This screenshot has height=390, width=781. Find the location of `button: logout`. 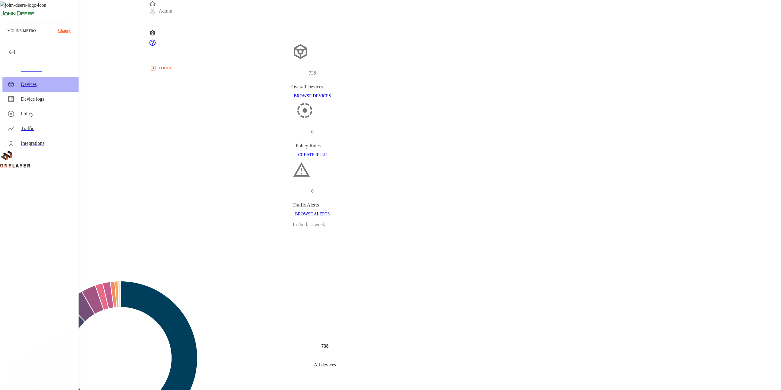

button: logout is located at coordinates (163, 68).